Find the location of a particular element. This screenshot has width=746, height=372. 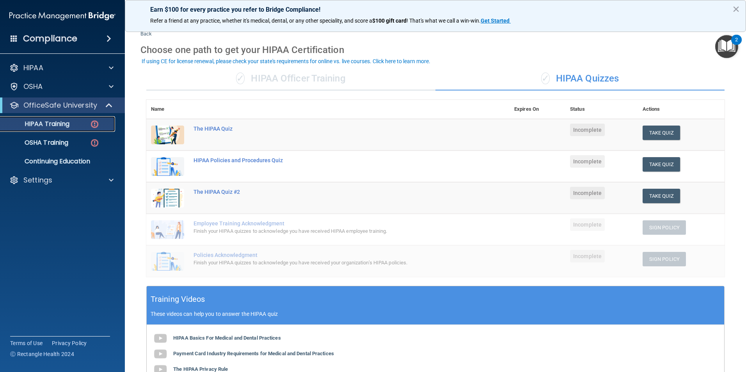

th: Actions is located at coordinates (682, 109).